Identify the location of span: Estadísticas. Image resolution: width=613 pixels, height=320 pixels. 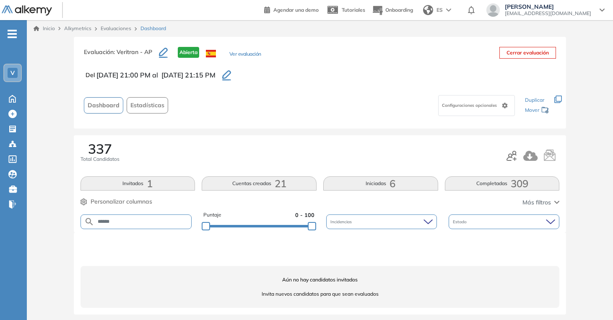
(147, 105).